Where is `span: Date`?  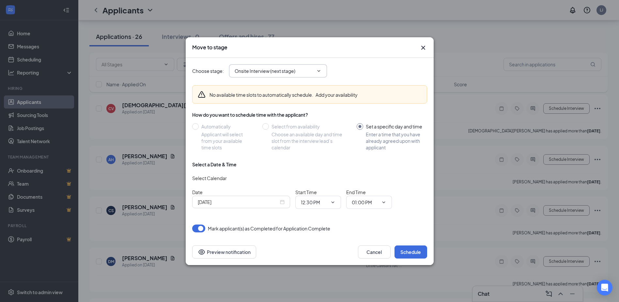 span: Date is located at coordinates (198, 192).